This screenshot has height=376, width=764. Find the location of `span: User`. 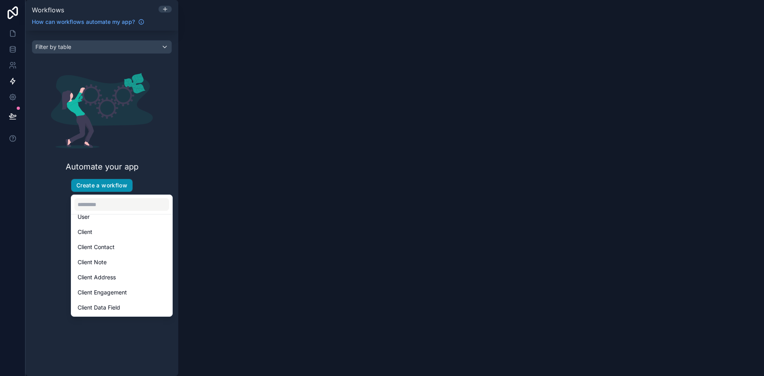

span: User is located at coordinates (84, 217).